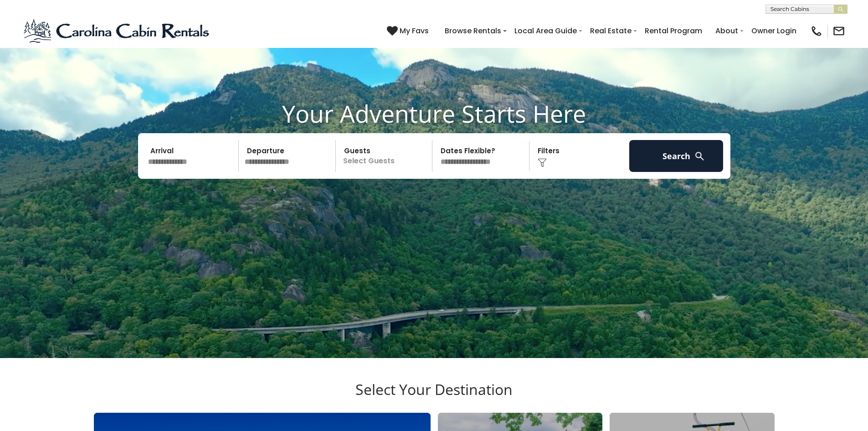 This screenshot has width=868, height=431. What do you see at coordinates (409, 31) in the screenshot?
I see `a: My Favs` at bounding box center [409, 31].